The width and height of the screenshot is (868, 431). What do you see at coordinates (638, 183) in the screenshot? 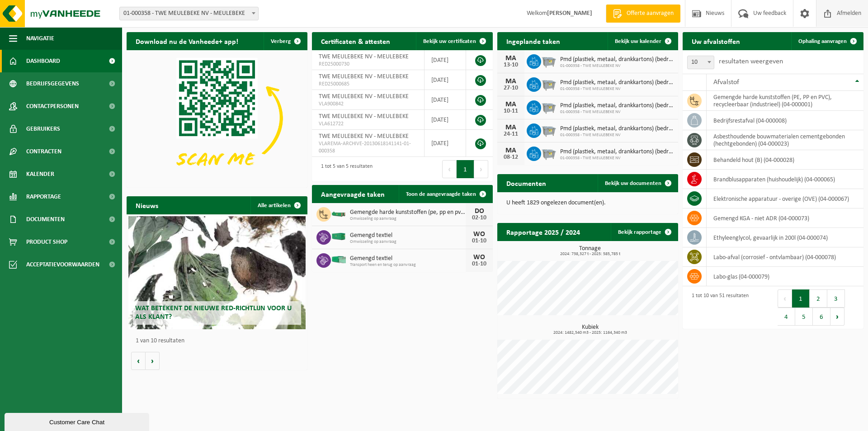
I see `a: Bekijk uw documenten` at bounding box center [638, 183].